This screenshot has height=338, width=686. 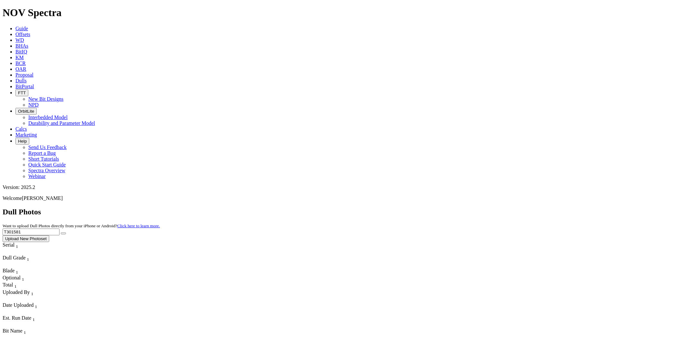 I want to click on span: OAR, so click(x=21, y=69).